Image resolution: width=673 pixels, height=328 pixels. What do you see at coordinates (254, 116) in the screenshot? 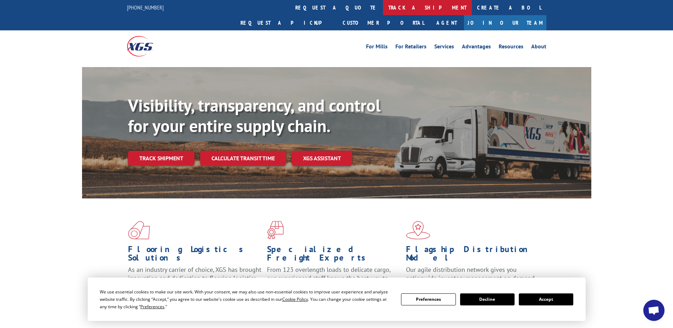
I see `b: Visibility, transparency, and control for your entire supply chain.` at bounding box center [254, 116].